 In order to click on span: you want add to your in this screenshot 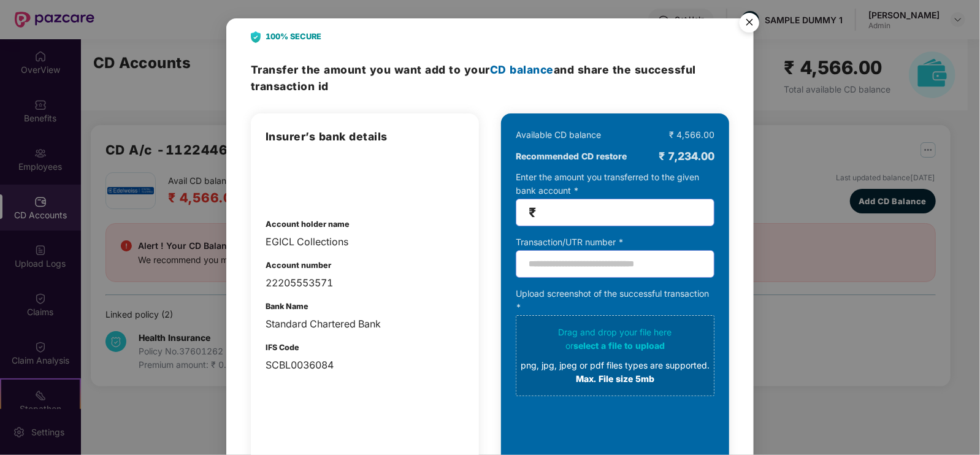, I will do `click(462, 69)`.